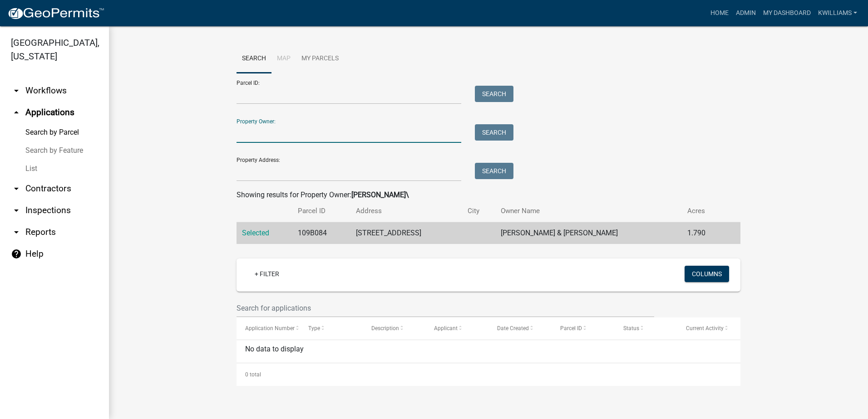 The width and height of the screenshot is (868, 419). Describe the element at coordinates (703, 211) in the screenshot. I see `th: Acres` at that location.